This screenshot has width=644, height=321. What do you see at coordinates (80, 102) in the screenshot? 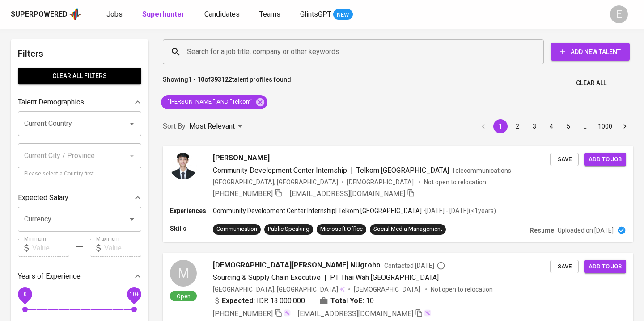
I see `div: Talent Demographics` at bounding box center [80, 102].